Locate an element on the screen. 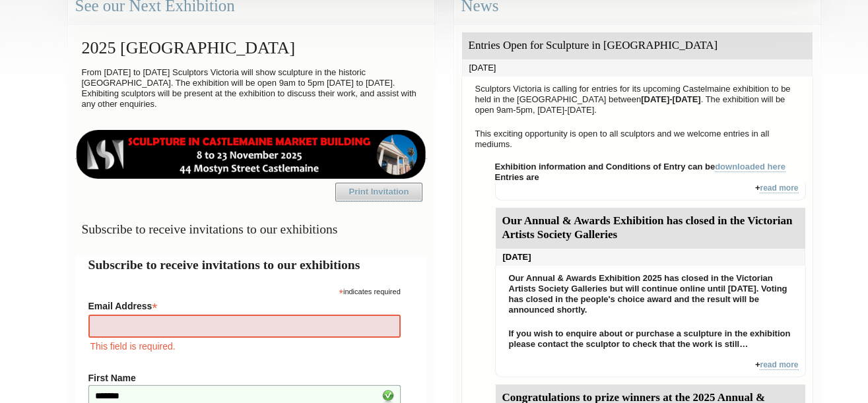 This screenshot has width=868, height=403. strong: Exhibition information and Conditions of Entry can be is located at coordinates (640, 167).